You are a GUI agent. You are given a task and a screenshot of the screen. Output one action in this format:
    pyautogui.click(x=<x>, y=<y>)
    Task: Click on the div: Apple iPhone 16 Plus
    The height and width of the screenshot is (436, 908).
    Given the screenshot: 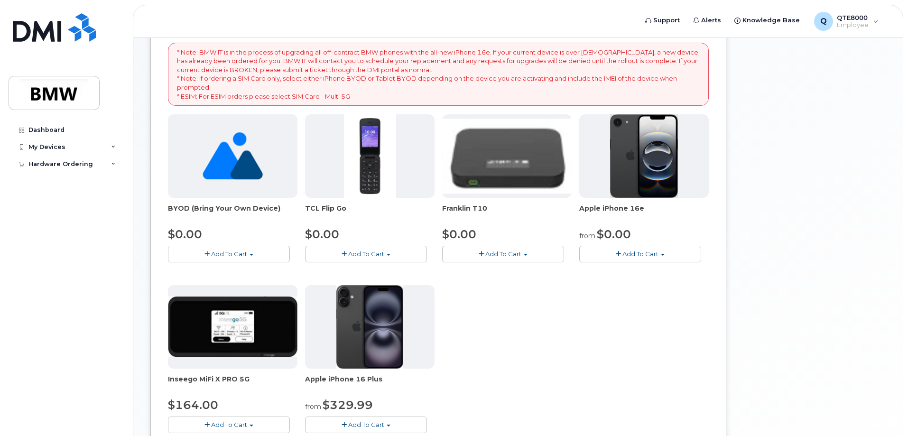 What is the action you would take?
    pyautogui.click(x=369, y=384)
    